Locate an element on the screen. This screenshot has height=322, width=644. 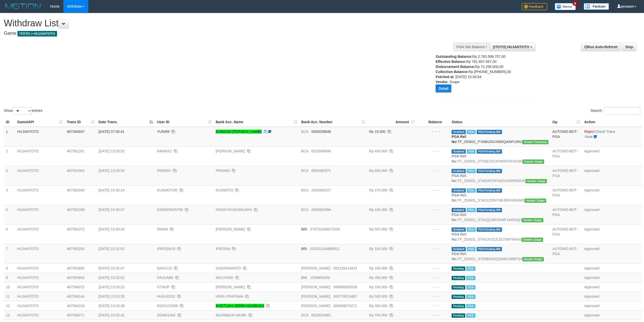
span: Copy 0310569844 to clipboard is located at coordinates (321, 151).